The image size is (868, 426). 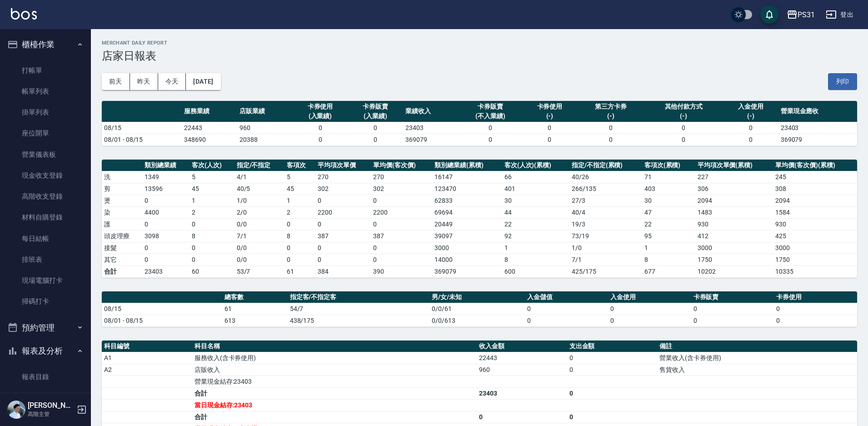 What do you see at coordinates (334, 382) in the screenshot?
I see `td: 營業現金結存:23403` at bounding box center [334, 382].